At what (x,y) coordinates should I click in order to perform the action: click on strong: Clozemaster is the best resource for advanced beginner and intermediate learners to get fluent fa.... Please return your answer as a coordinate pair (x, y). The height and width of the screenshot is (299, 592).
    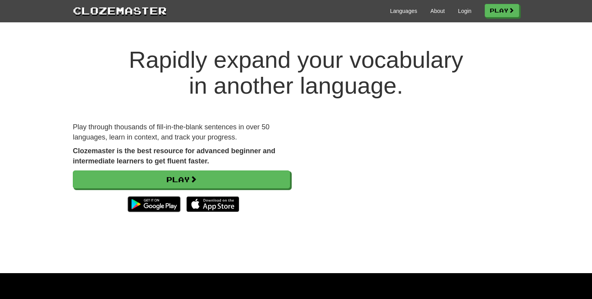
    Looking at the image, I should click on (174, 156).